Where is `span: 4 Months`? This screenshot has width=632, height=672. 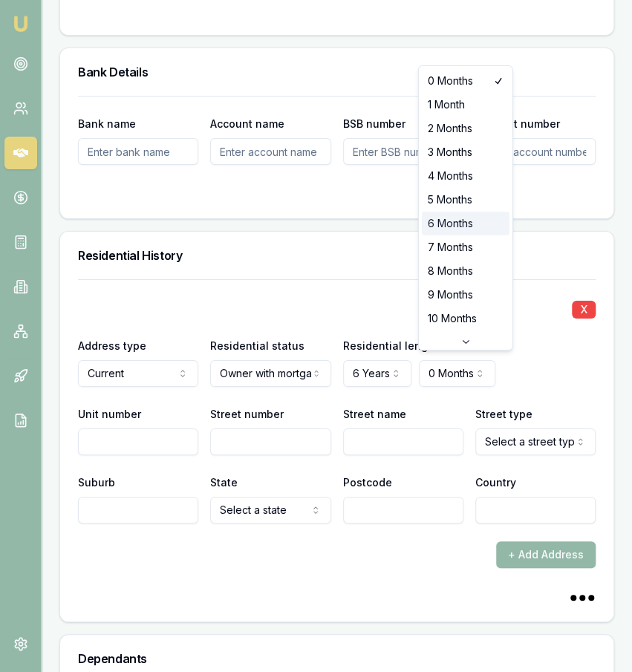
span: 4 Months is located at coordinates (450, 176).